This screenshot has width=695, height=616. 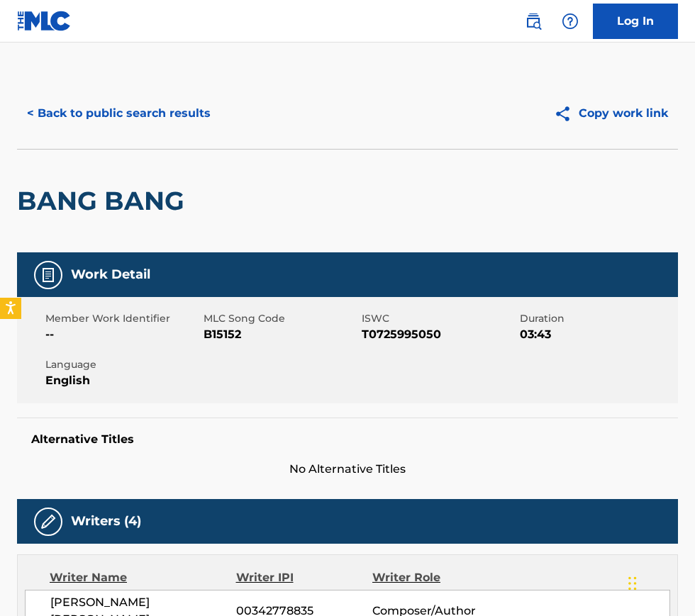 I want to click on div: Writer Name, so click(x=143, y=578).